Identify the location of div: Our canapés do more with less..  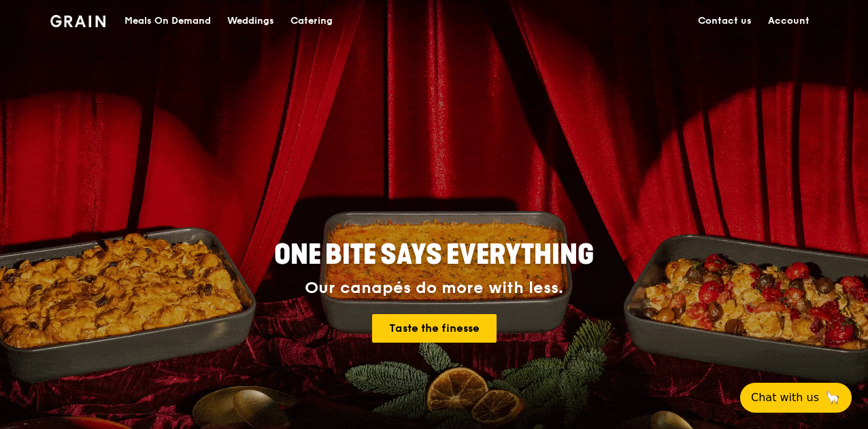
(434, 288).